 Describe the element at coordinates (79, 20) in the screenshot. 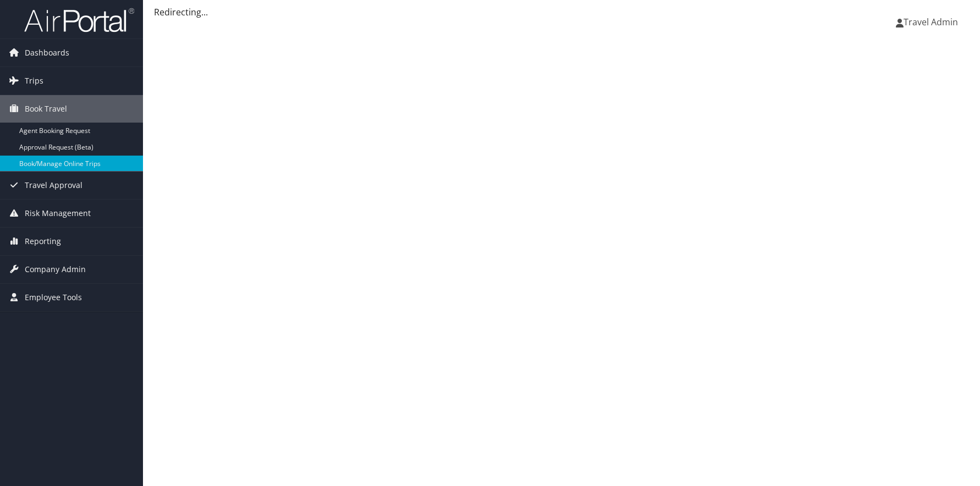

I see `img: airportal-logo.png` at that location.